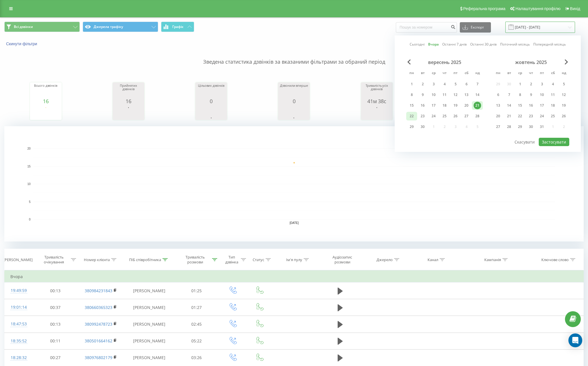 This screenshot has width=588, height=366. What do you see at coordinates (524, 142) in the screenshot?
I see `button: Скасувати` at bounding box center [524, 142].